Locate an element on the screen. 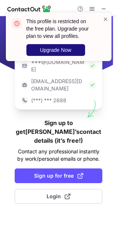 Image resolution: width=117 pixels, height=235 pixels. img: ContactOut v5.3.10 is located at coordinates (29, 9).